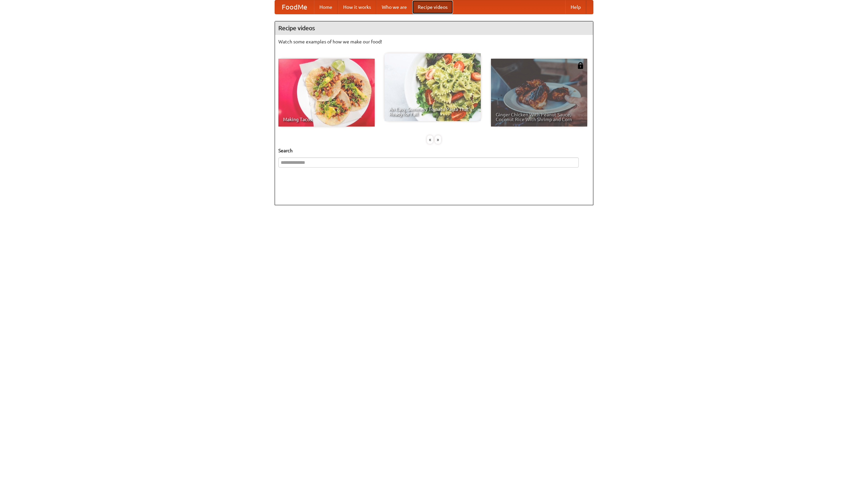 This screenshot has height=480, width=868. Describe the element at coordinates (325, 7) in the screenshot. I see `a: Home` at that location.